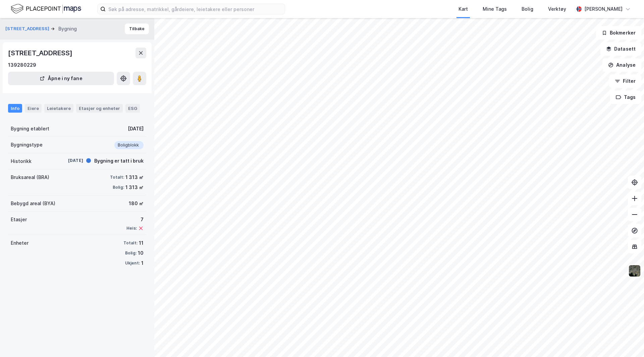  What do you see at coordinates (19, 244) in the screenshot?
I see `div: Enheter` at bounding box center [19, 244].